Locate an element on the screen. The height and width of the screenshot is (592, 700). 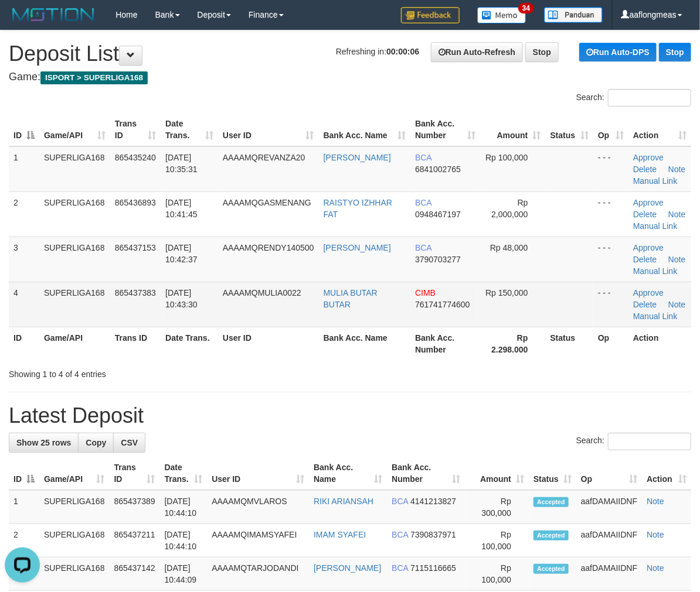
th: Bank Acc. Name is located at coordinates (365, 343).